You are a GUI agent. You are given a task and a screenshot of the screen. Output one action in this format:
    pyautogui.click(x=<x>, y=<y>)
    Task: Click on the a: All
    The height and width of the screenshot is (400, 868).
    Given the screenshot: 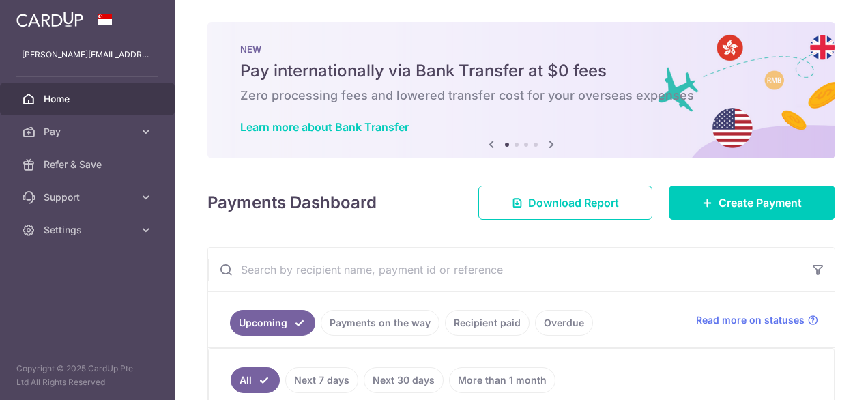 What is the action you would take?
    pyautogui.click(x=255, y=380)
    